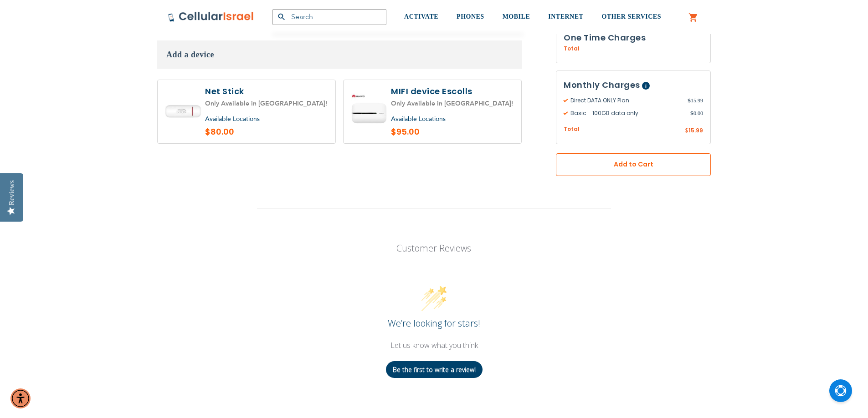 The height and width of the screenshot is (418, 868). Describe the element at coordinates (631, 16) in the screenshot. I see `span: OTHER SERVICES` at that location.